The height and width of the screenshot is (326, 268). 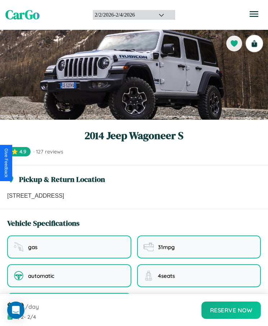 I want to click on span: 2 / 2 - 2 / 4, so click(x=26, y=317).